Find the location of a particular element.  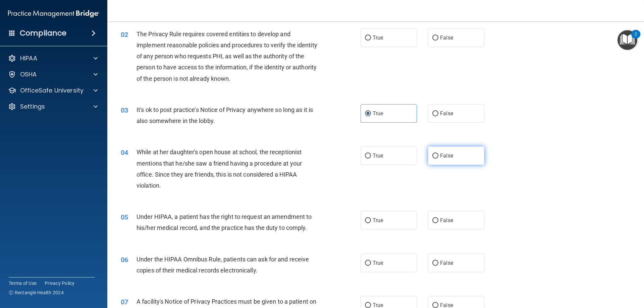

span: Under HIPAA, a patient has the right to request an amendment to his/her medical record, and the p... is located at coordinates (224, 222).